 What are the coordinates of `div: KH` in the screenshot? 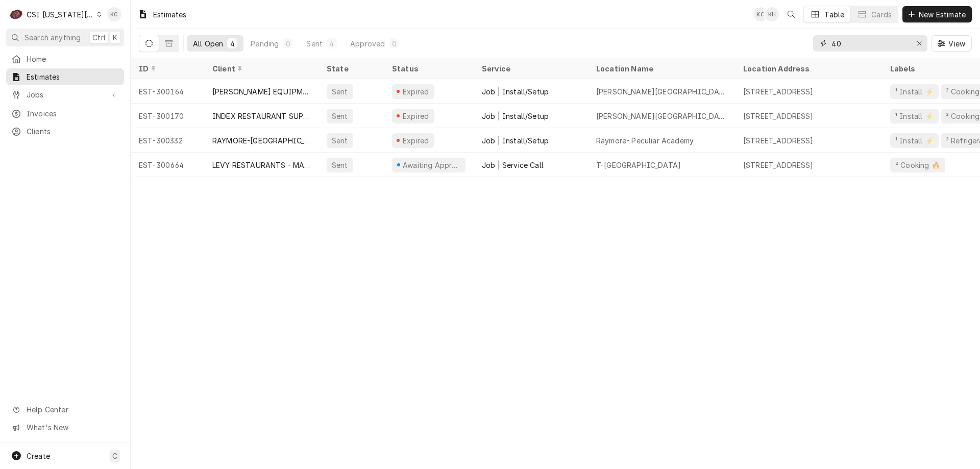 It's located at (772, 14).